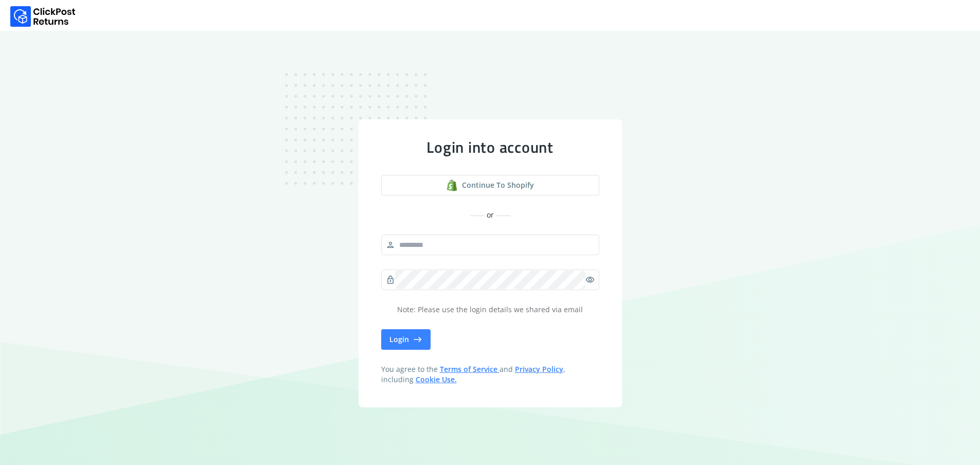  I want to click on a: Privacy Policy, so click(539, 369).